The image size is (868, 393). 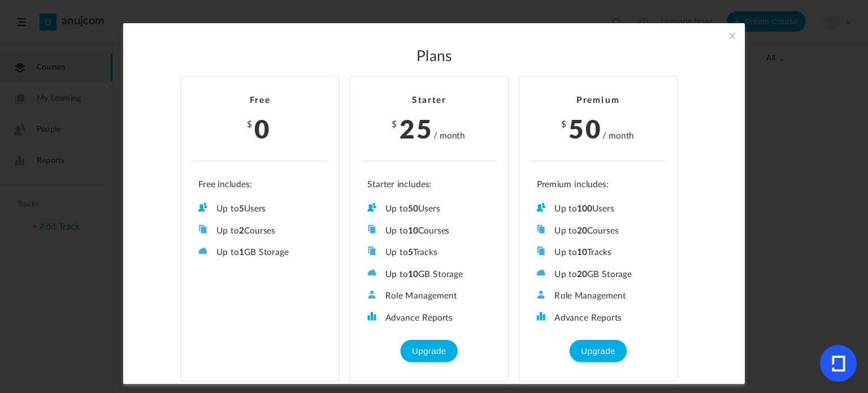 I want to click on span: 50, so click(x=586, y=128).